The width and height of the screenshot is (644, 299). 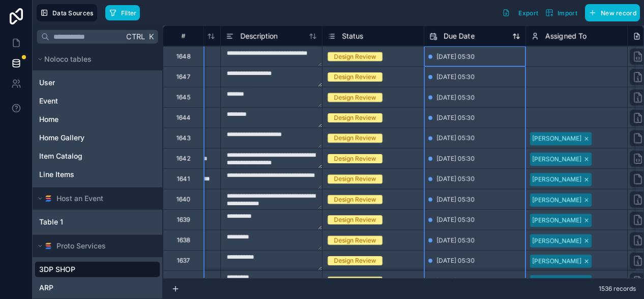 What do you see at coordinates (619, 13) in the screenshot?
I see `span: New record` at bounding box center [619, 13].